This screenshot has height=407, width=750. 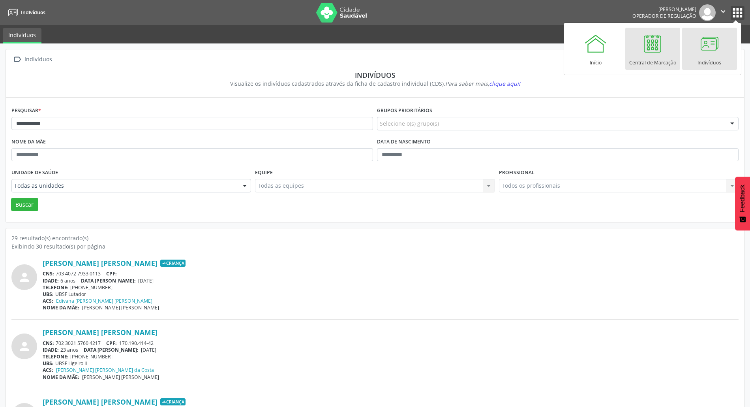 I want to click on div: 29 resultado(s) encontrado(s), so click(x=375, y=238).